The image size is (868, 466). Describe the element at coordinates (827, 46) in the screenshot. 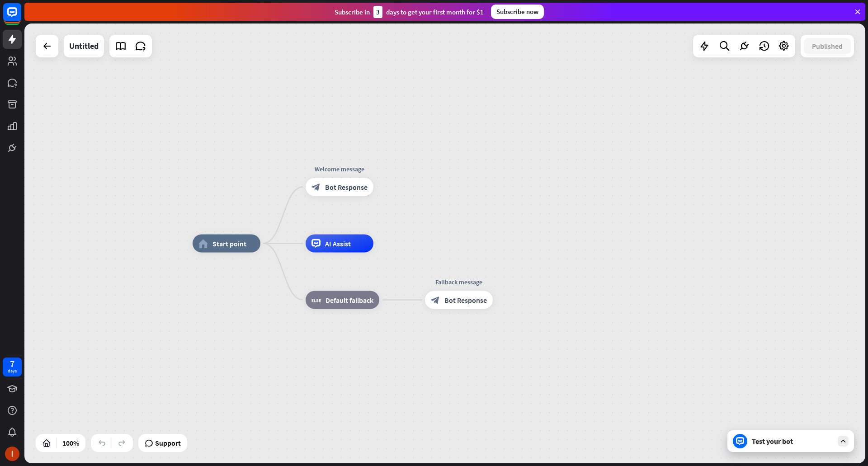

I see `button: Published` at that location.